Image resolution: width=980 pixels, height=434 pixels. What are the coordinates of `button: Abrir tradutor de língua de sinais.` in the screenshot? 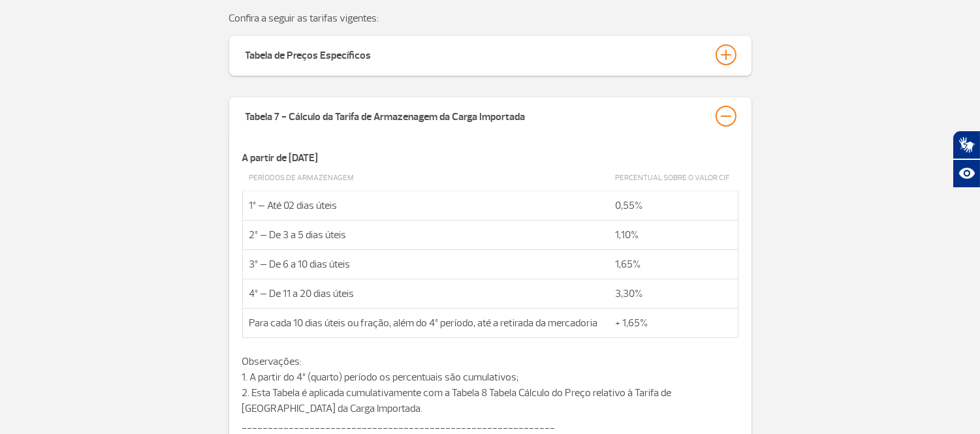 It's located at (967, 145).